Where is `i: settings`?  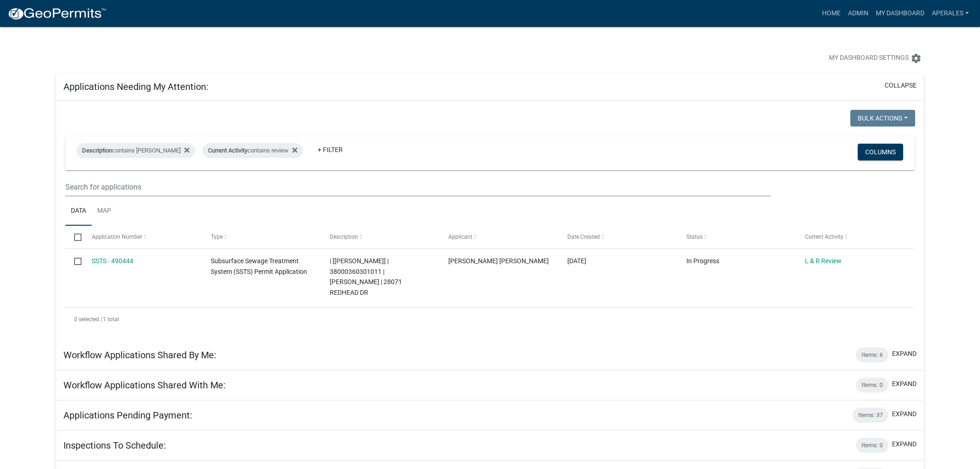 i: settings is located at coordinates (916, 59).